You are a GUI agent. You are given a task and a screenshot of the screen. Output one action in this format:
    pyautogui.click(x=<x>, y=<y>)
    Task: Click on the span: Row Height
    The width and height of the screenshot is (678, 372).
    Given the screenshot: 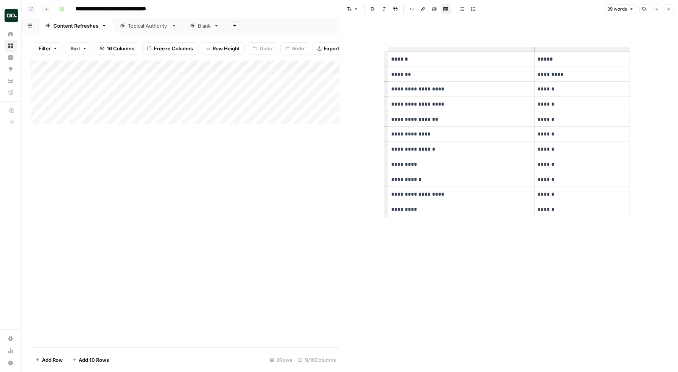 What is the action you would take?
    pyautogui.click(x=226, y=48)
    